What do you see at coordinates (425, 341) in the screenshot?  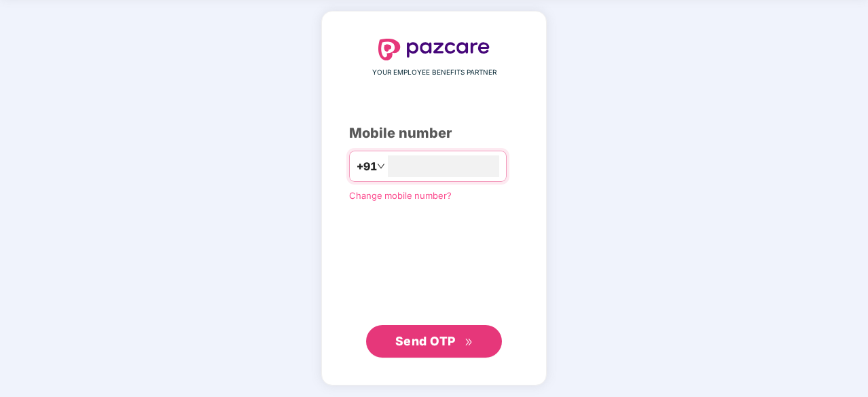 I see `span: Send OTP` at bounding box center [425, 341].